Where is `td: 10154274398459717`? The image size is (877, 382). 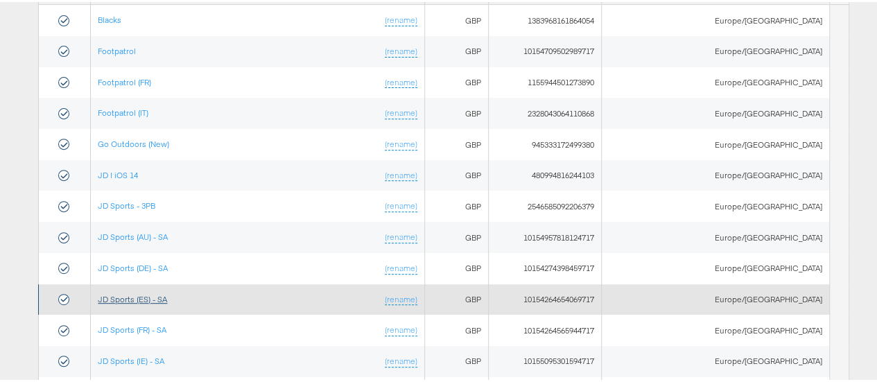
td: 10154274398459717 is located at coordinates (545, 266).